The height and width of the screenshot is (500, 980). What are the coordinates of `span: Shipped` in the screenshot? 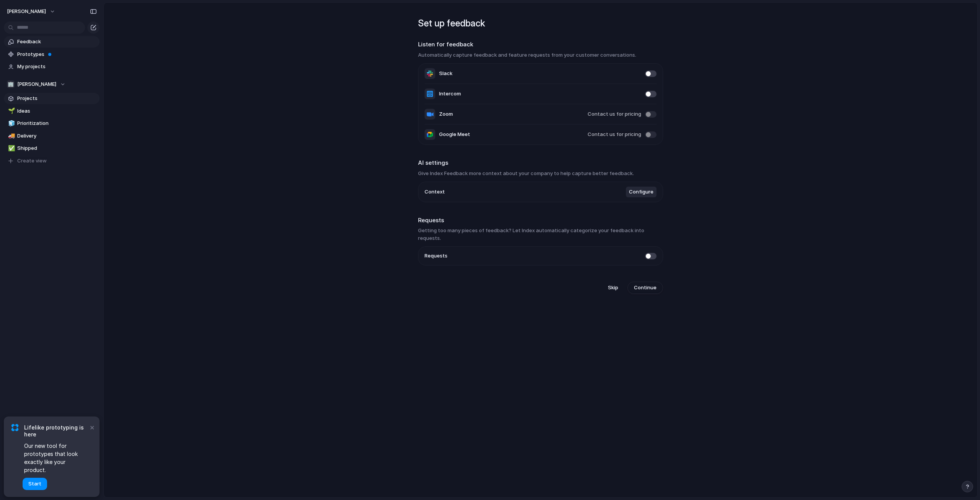 It's located at (57, 148).